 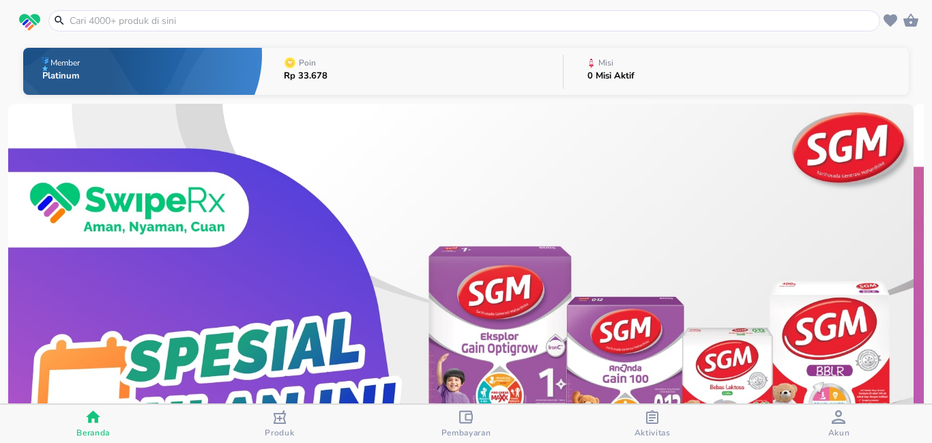 What do you see at coordinates (606, 63) in the screenshot?
I see `p: Misi` at bounding box center [606, 63].